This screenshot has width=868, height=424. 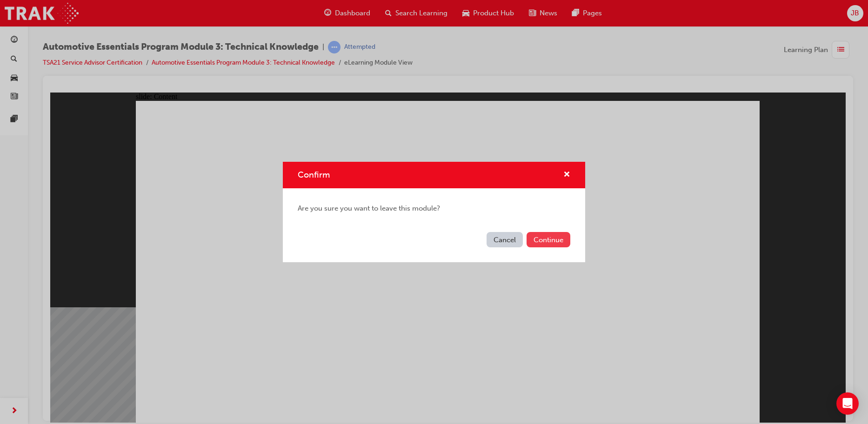 I want to click on span: Confirm, so click(x=314, y=175).